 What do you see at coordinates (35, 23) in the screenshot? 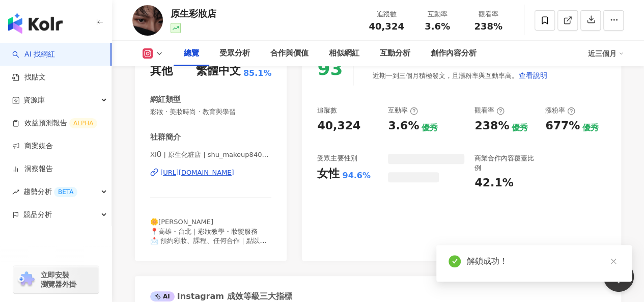
I see `img: logo` at bounding box center [35, 23].